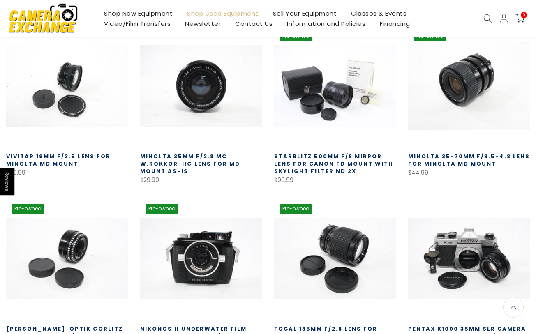 The height and width of the screenshot is (334, 536). I want to click on a: Newsletter, so click(203, 23).